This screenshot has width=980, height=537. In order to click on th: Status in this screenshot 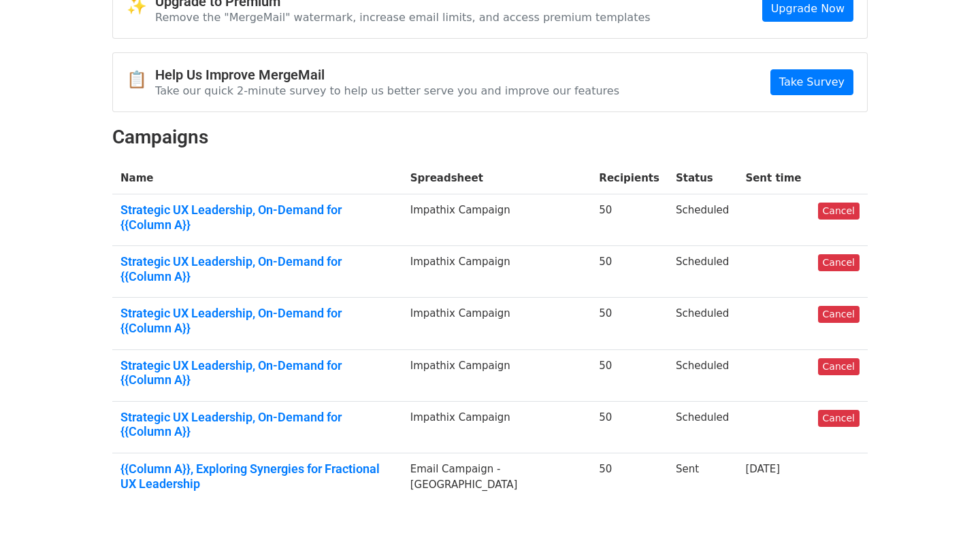, I will do `click(703, 178)`.